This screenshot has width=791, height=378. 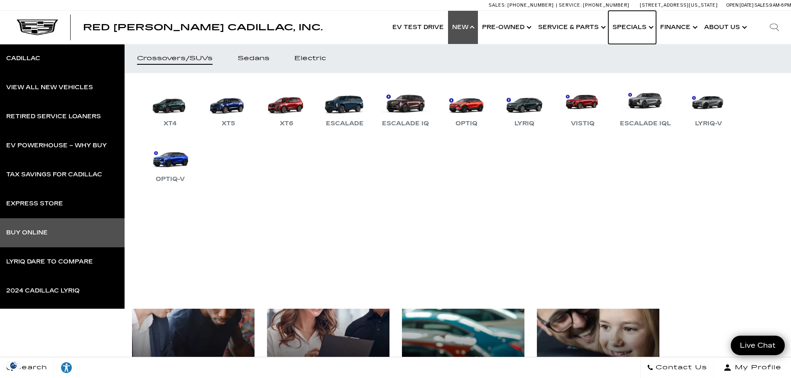 I want to click on div: XT6, so click(x=287, y=124).